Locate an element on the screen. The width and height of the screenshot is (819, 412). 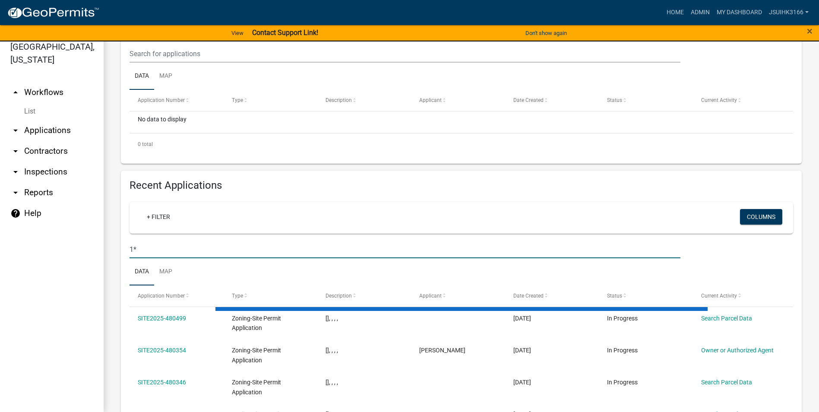
i: arrow_drop_up is located at coordinates (16, 92).